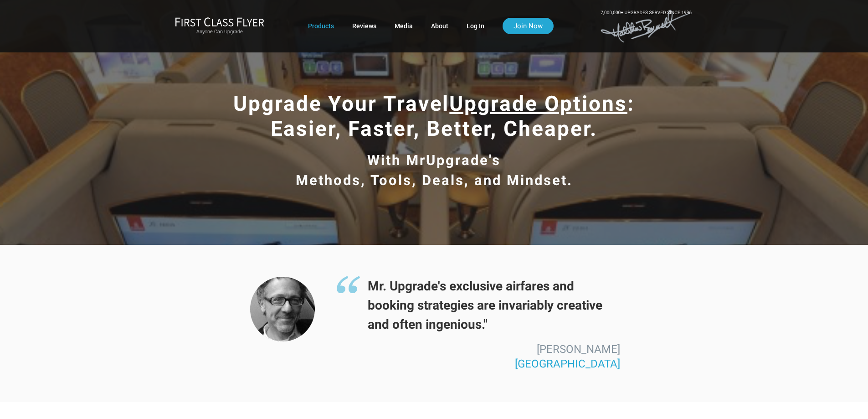 The image size is (868, 419). Describe the element at coordinates (219, 21) in the screenshot. I see `img: First Class Flyer` at that location.